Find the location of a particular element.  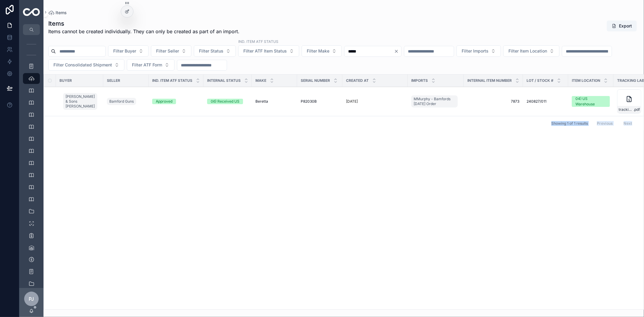

span: Created at is located at coordinates (357, 81).